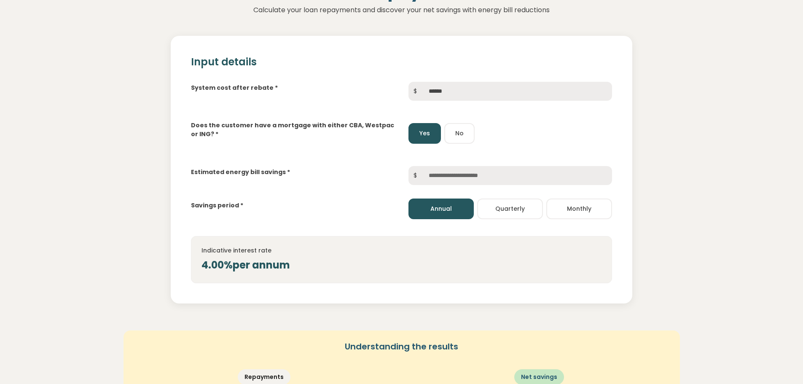 Image resolution: width=803 pixels, height=384 pixels. Describe the element at coordinates (234, 88) in the screenshot. I see `label: System cost after rebate *` at that location.